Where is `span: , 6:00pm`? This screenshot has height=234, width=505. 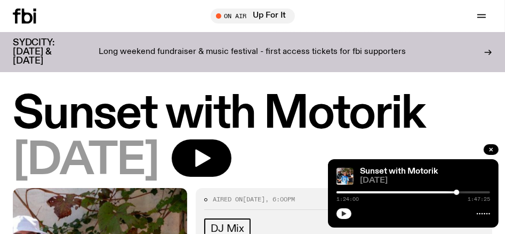 span: , 6:00pm is located at coordinates (280, 199).